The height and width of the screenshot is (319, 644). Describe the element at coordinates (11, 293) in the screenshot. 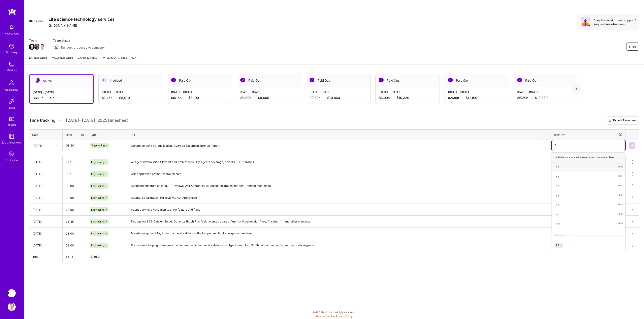

I see `a: Apprentice: Life science technology services` at that location.